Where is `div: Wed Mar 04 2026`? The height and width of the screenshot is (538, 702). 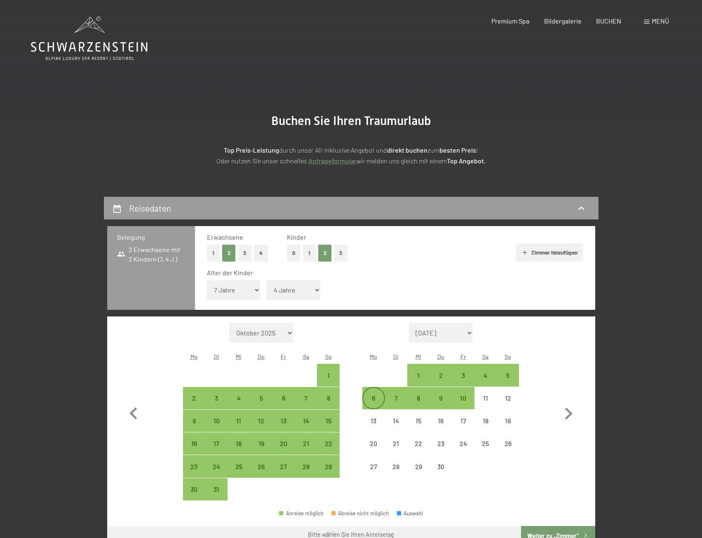 div: Wed Mar 04 2026 is located at coordinates (239, 398).